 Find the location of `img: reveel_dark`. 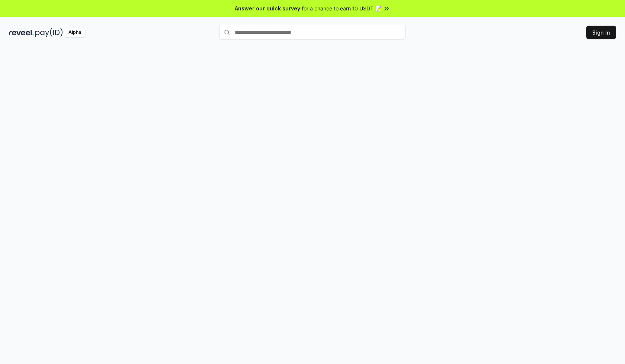

img: reveel_dark is located at coordinates (21, 32).